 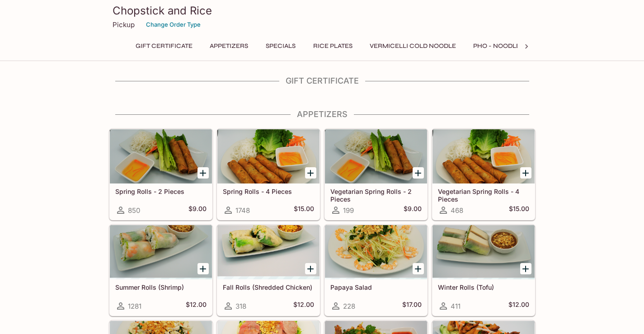 What do you see at coordinates (348, 210) in the screenshot?
I see `span: 199` at bounding box center [348, 210].